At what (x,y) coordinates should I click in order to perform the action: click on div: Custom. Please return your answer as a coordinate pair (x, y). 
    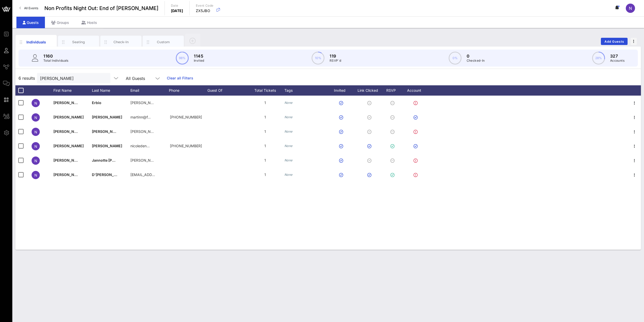
    Looking at the image, I should click on (163, 42).